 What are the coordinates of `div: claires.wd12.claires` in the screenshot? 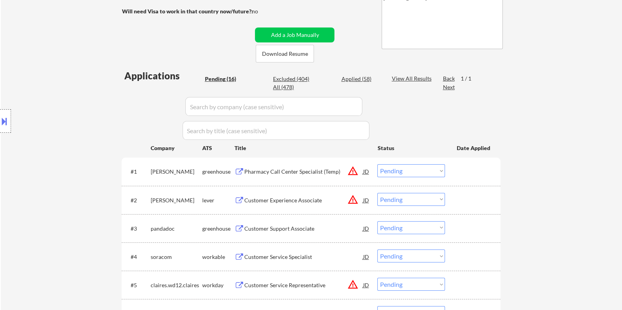 It's located at (176, 286).